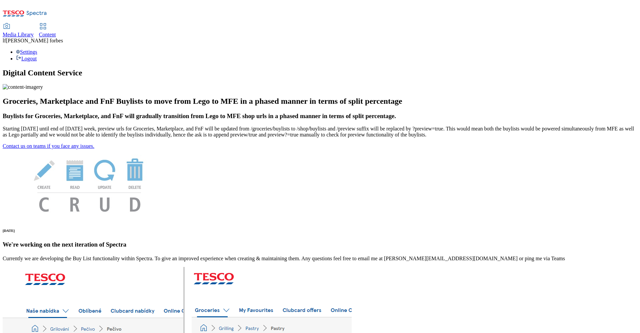 Image resolution: width=640 pixels, height=333 pixels. Describe the element at coordinates (4, 40) in the screenshot. I see `span: lf` at that location.